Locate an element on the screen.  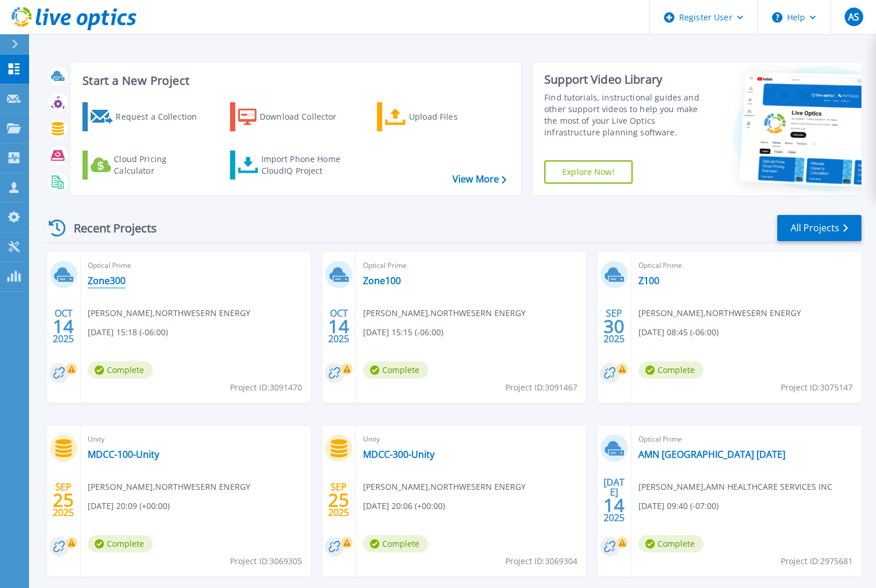
a: Download Collector is located at coordinates (295, 117).